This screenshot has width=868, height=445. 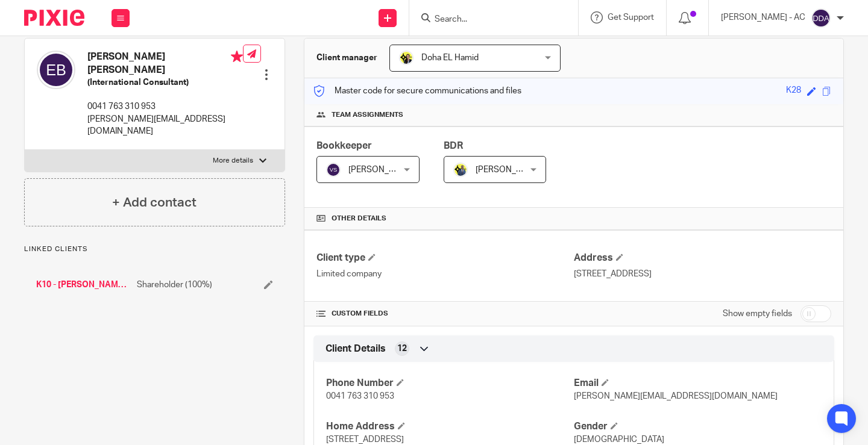 I want to click on span: 0041 763 310 953, so click(x=360, y=397).